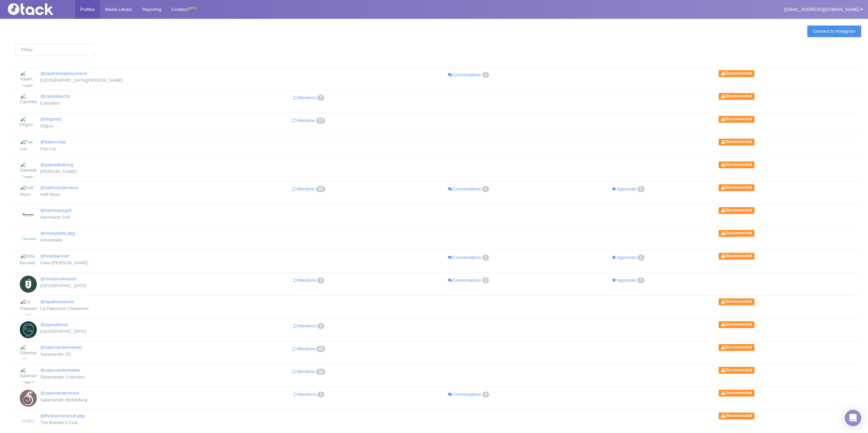 The image size is (868, 433). I want to click on img: PGA National Resort, so click(29, 330).